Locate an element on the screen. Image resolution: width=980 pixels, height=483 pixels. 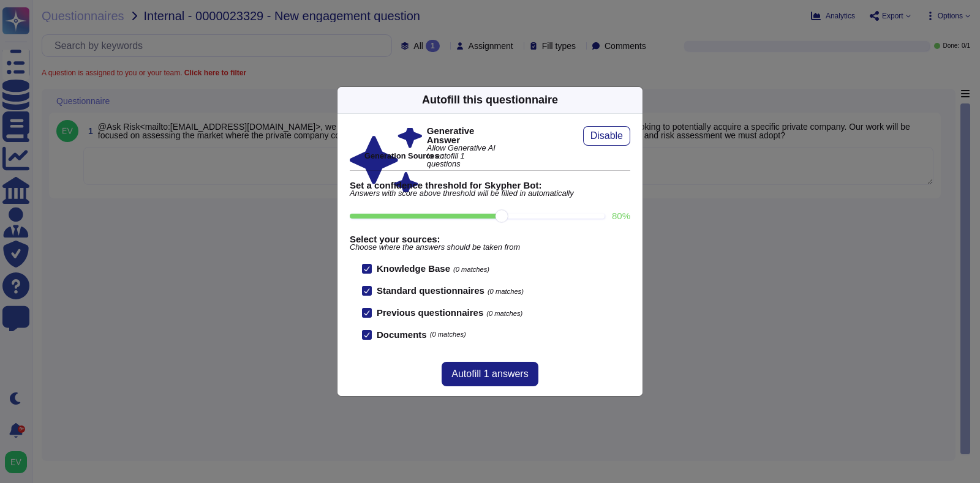
div: Autofill this questionnaire is located at coordinates (490, 100).